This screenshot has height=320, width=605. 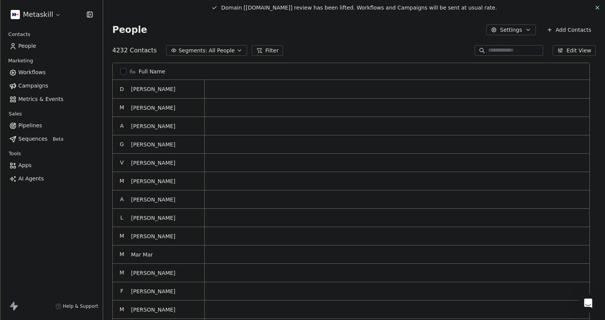 What do you see at coordinates (122, 89) in the screenshot?
I see `div: D` at bounding box center [122, 89].